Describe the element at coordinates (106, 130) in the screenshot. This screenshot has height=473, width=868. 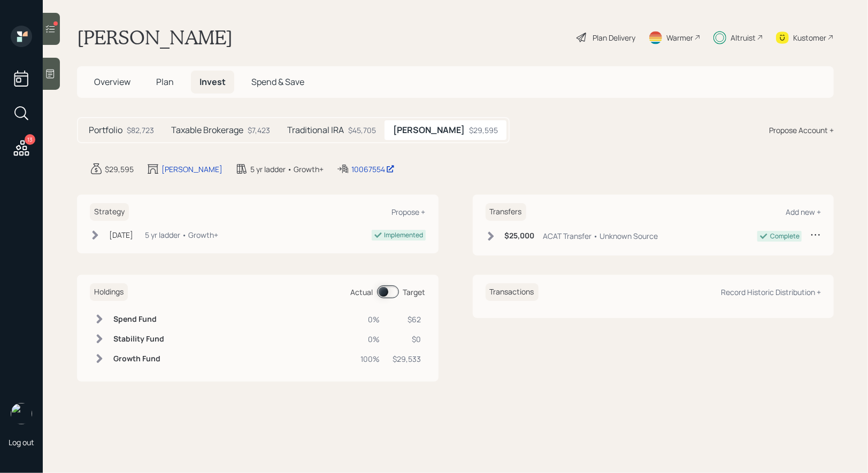
I see `h5: Portfolio` at that location.